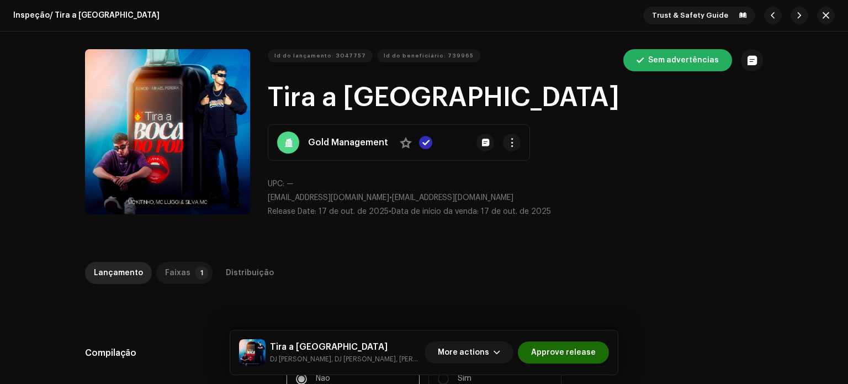 Image resolution: width=848 pixels, height=384 pixels. I want to click on span: UPC:, so click(276, 184).